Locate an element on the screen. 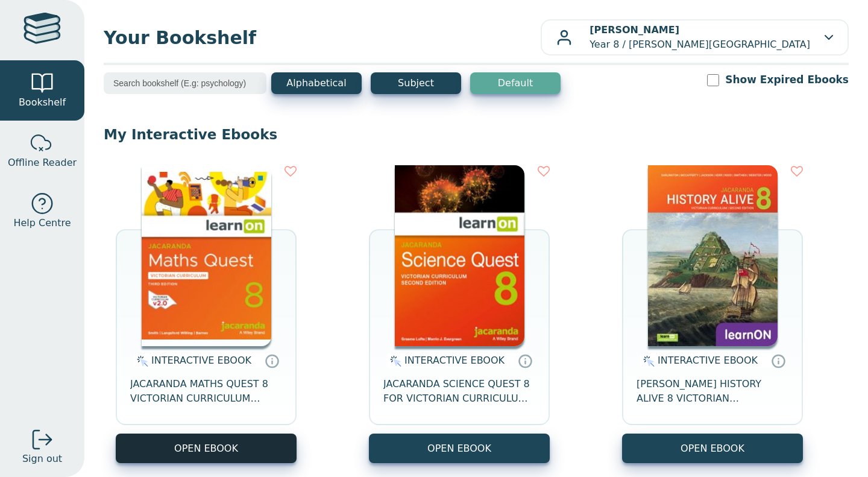  span: Sign out is located at coordinates (42, 459).